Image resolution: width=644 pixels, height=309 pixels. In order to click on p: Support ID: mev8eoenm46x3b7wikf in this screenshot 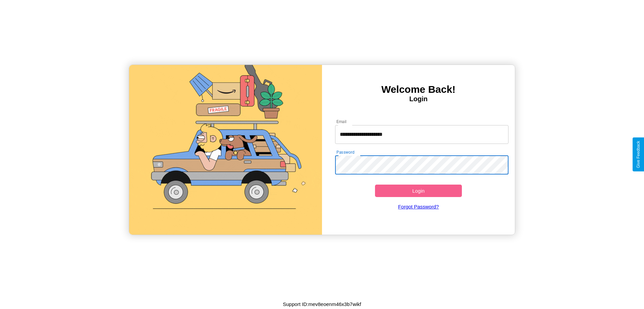, I will do `click(322, 304)`.